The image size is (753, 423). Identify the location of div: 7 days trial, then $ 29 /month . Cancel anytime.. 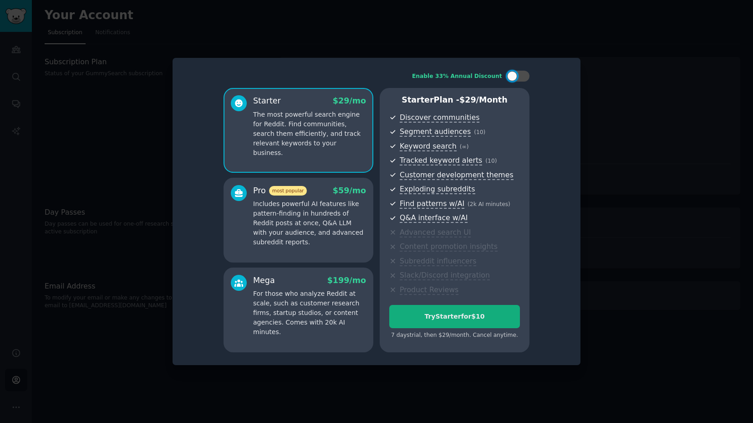
(454, 335).